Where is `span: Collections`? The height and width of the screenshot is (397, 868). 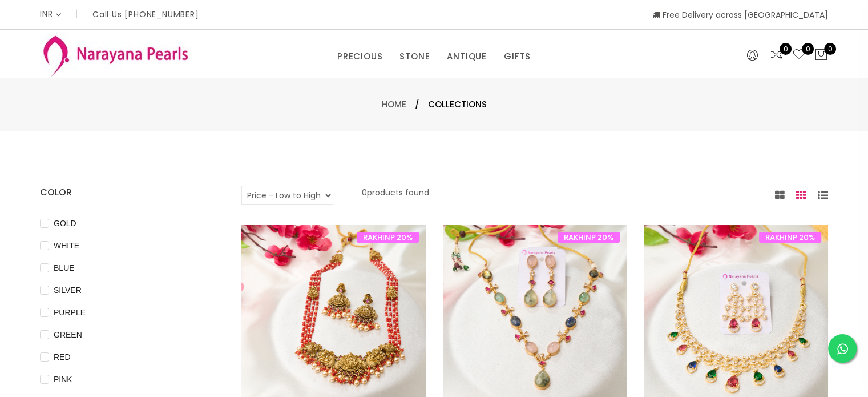 span: Collections is located at coordinates (457, 104).